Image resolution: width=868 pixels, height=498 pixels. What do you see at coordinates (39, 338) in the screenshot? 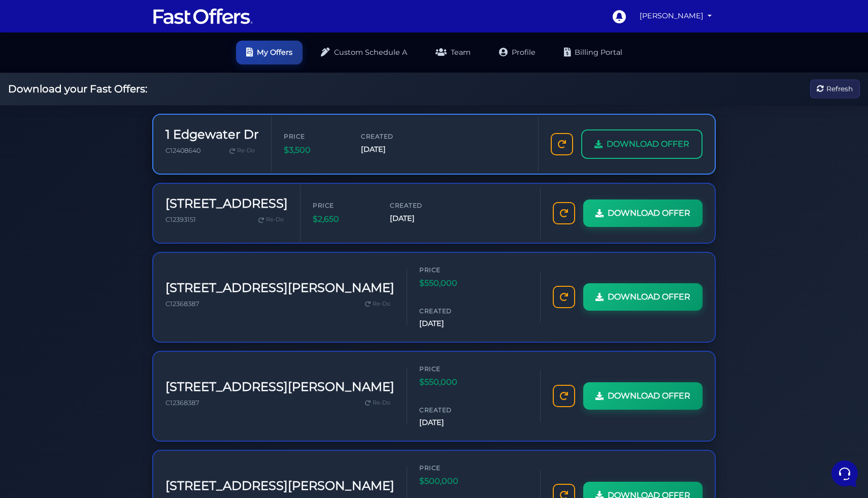
I see `button: Home` at bounding box center [39, 338].